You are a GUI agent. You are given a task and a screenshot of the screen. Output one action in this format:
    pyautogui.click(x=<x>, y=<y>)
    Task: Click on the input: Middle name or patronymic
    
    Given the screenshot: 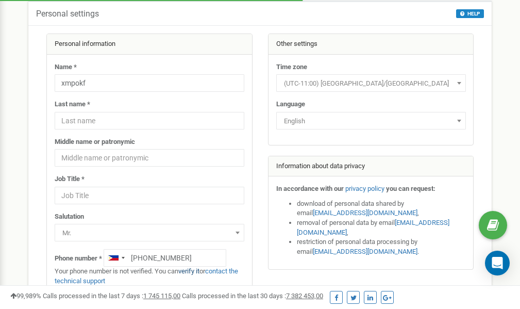 What is the action you would take?
    pyautogui.click(x=149, y=158)
    